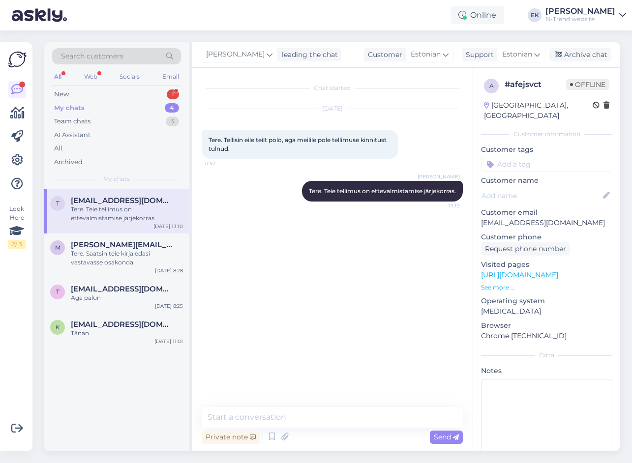 Image resolution: width=632 pixels, height=463 pixels. I want to click on input: Add a tag, so click(546, 164).